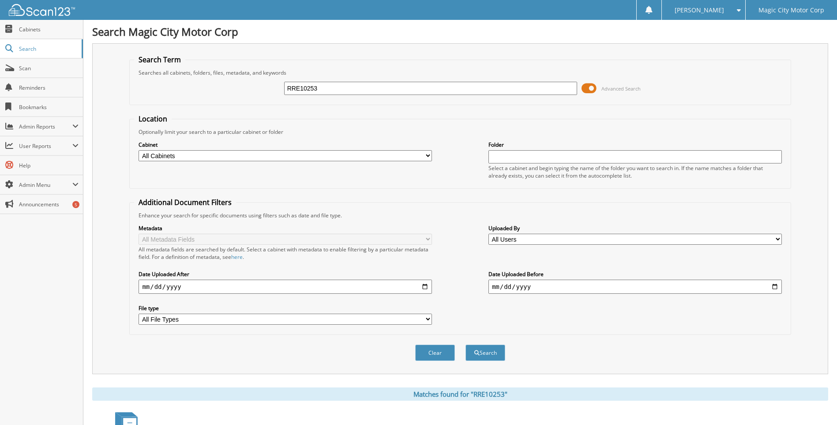  Describe the element at coordinates (460, 394) in the screenshot. I see `div: Matches found for "RRE10253"` at that location.